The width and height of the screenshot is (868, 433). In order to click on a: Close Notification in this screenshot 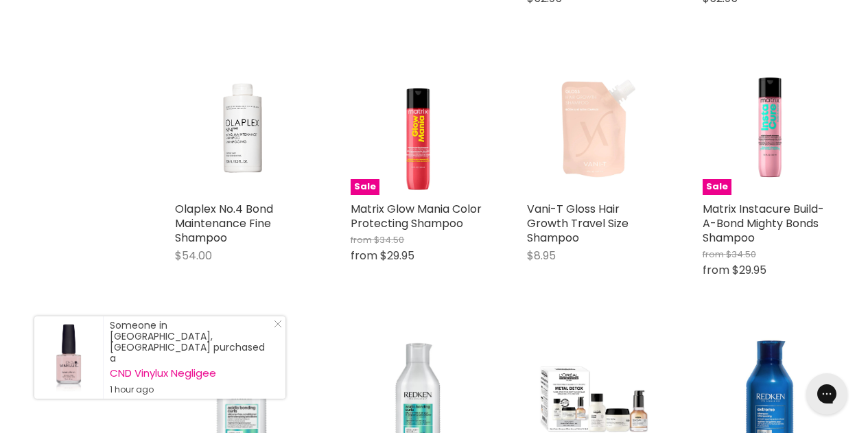, I will do `click(275, 327)`.